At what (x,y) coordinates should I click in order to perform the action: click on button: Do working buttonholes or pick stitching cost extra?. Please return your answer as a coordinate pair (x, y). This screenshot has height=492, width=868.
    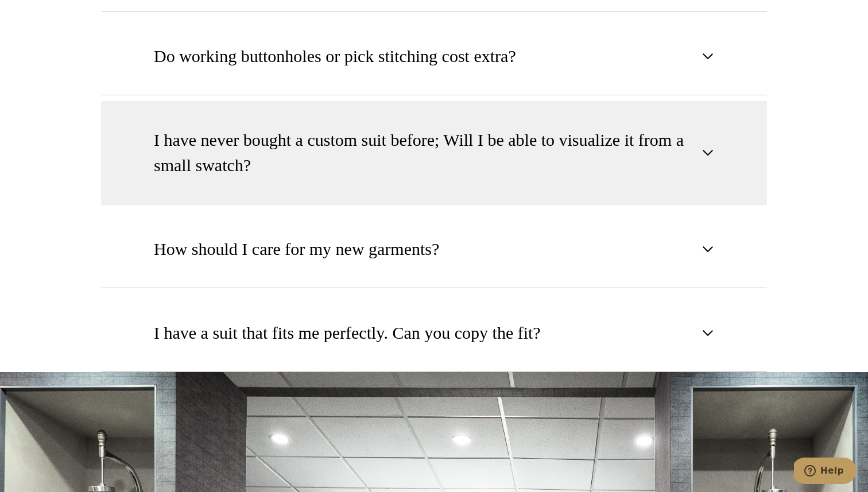
    Looking at the image, I should click on (434, 56).